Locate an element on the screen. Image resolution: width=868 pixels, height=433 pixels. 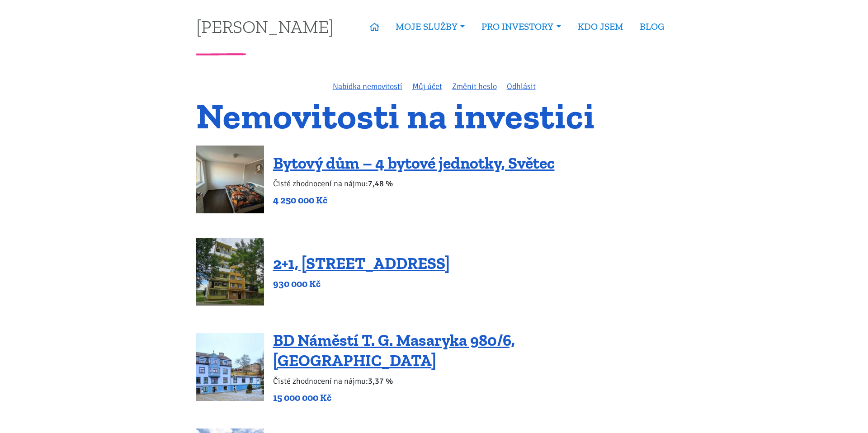
a: PRO INVESTORY is located at coordinates (521, 26).